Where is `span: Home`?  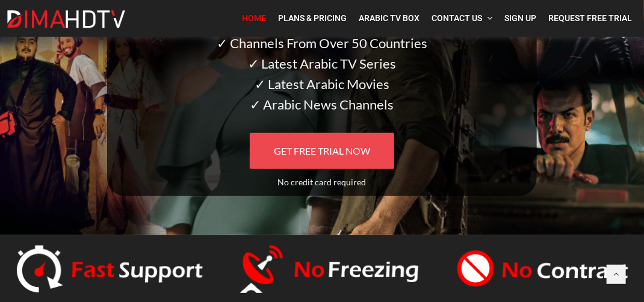
span: Home is located at coordinates (254, 18).